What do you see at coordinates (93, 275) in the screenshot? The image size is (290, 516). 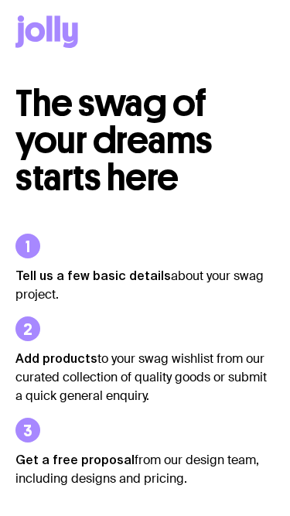 I see `strong: Tell us a few basic details` at bounding box center [93, 275].